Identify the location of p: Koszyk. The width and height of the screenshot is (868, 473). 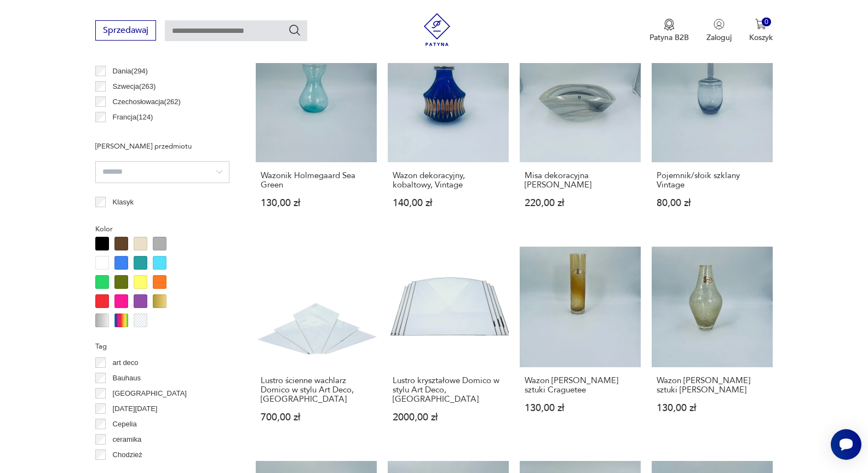
(760, 37).